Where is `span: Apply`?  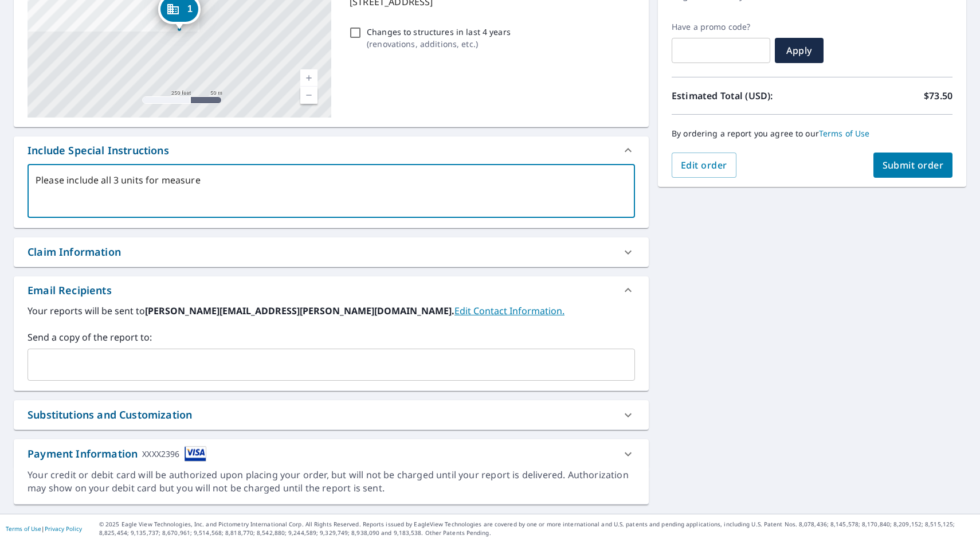
span: Apply is located at coordinates (799, 50).